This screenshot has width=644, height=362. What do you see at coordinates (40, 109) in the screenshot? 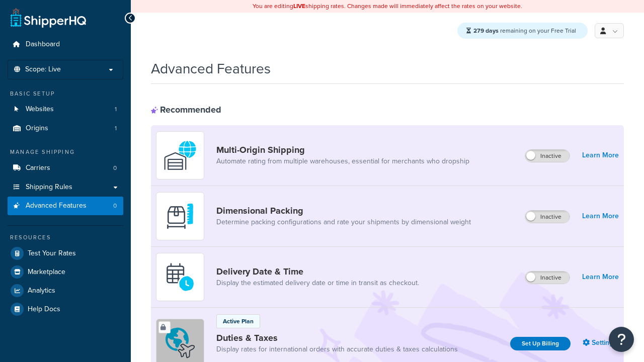
I see `span: Websites` at bounding box center [40, 109].